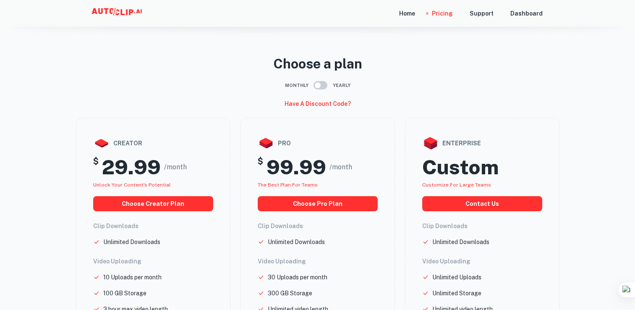  What do you see at coordinates (318, 104) in the screenshot?
I see `h6: Have a discount code?` at bounding box center [318, 104].